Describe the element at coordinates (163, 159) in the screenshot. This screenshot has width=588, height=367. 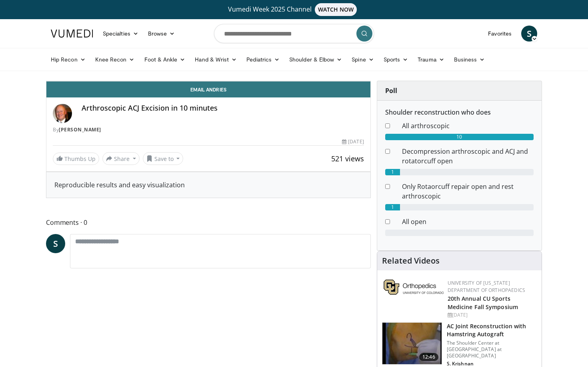
I see `button: Save to` at that location.